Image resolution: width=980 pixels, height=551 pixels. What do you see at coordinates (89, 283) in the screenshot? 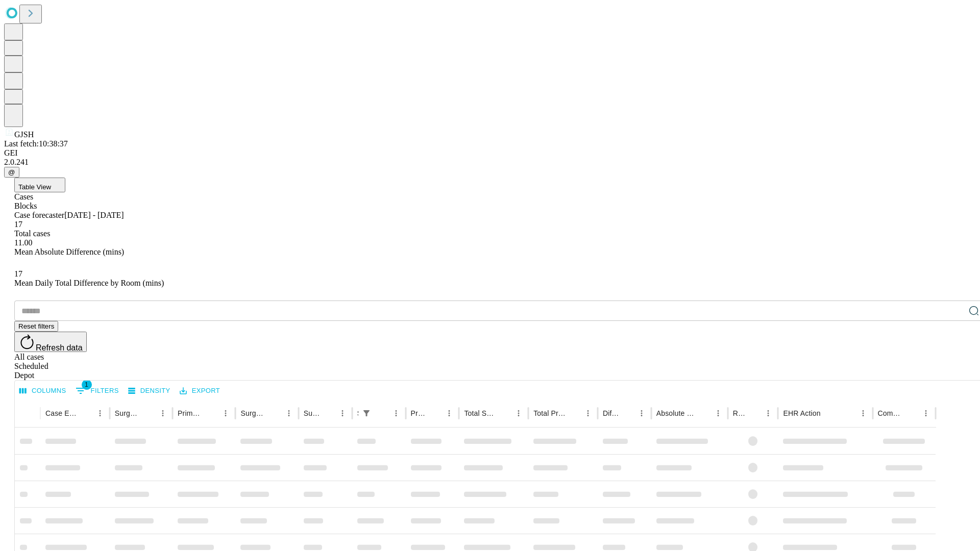
I see `span: Mean Daily Total Difference by Room (mins)` at bounding box center [89, 283].